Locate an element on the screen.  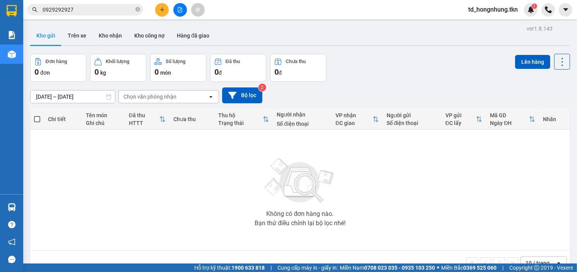
span: kg is located at coordinates (103, 73).